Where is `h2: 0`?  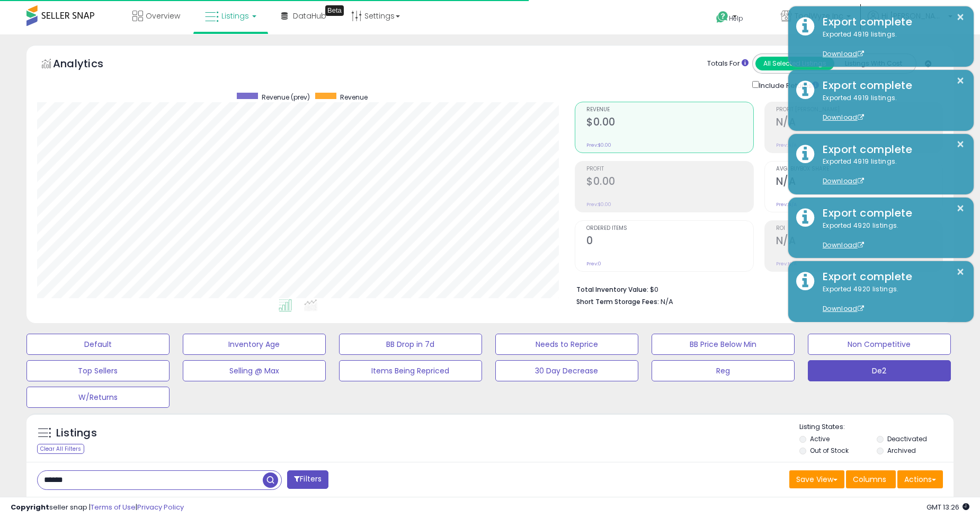
h2: 0 is located at coordinates (669, 241).